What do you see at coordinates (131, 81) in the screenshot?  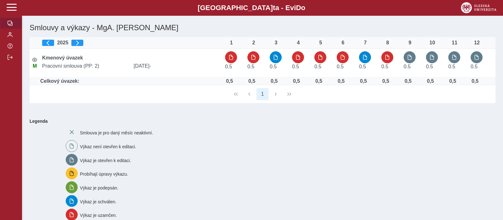 I see `td: Celkový úvazek:` at bounding box center [131, 81].